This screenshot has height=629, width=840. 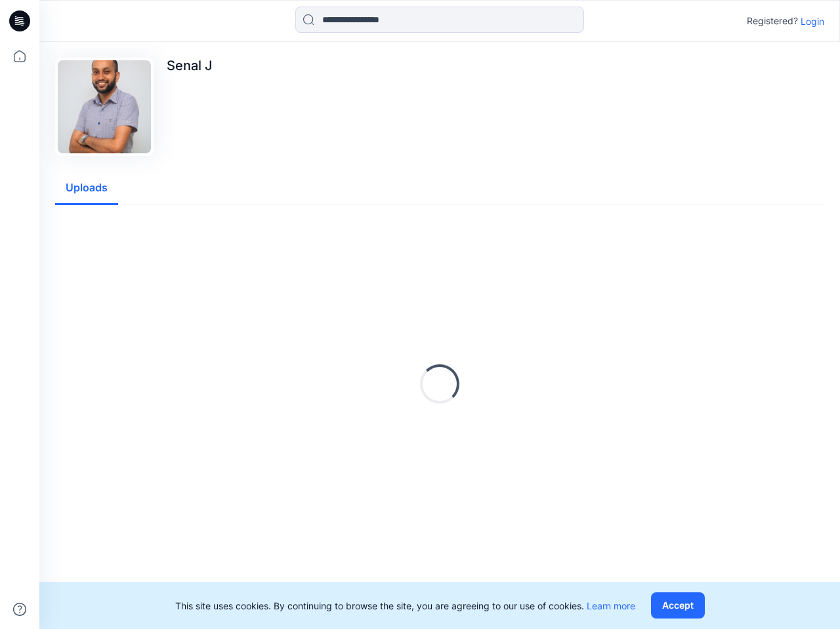 What do you see at coordinates (405, 606) in the screenshot?
I see `p: This site uses cookies. By continuing to browse the site, you are agreeing to our use of cookies.` at bounding box center [405, 606].